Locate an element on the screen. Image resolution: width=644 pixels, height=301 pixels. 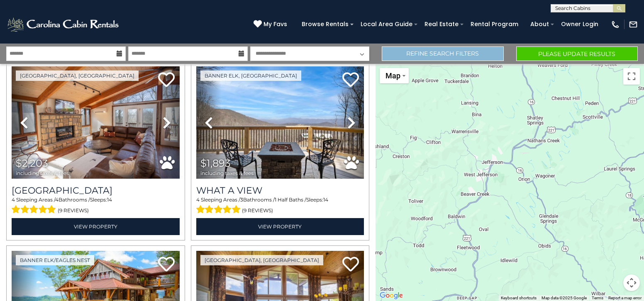
button: Please Update Results is located at coordinates (577, 53).